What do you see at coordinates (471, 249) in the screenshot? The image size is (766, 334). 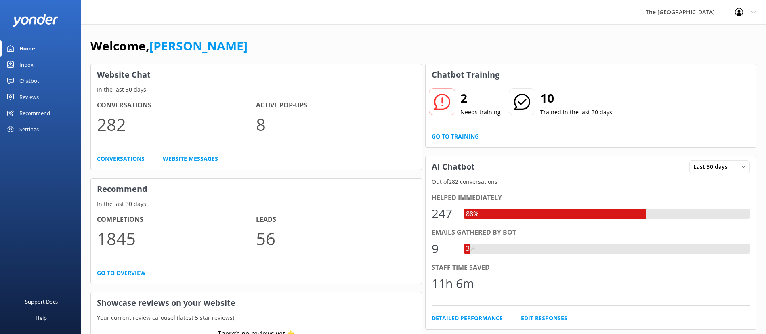 I see `div: 3%` at bounding box center [471, 249].